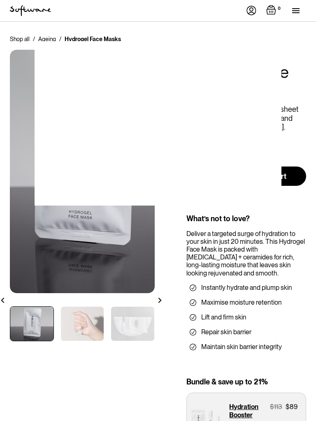 This screenshot has height=421, width=316. Describe the element at coordinates (30, 11) in the screenshot. I see `img: Software Logo` at that location.